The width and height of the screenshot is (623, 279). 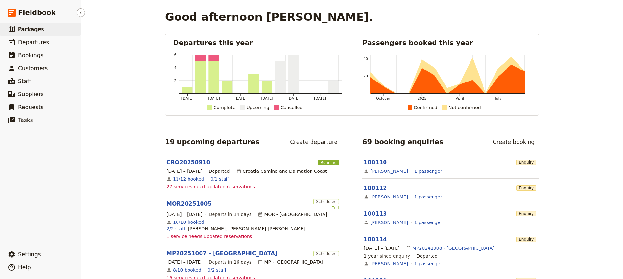 I want to click on a: 0/2 staff, so click(x=217, y=270).